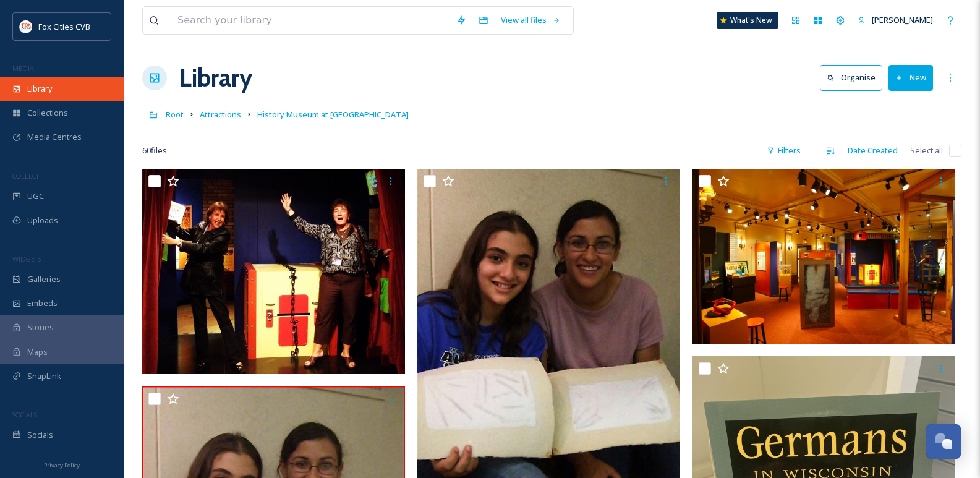 The image size is (980, 478). Describe the element at coordinates (216, 78) in the screenshot. I see `a: Library` at that location.